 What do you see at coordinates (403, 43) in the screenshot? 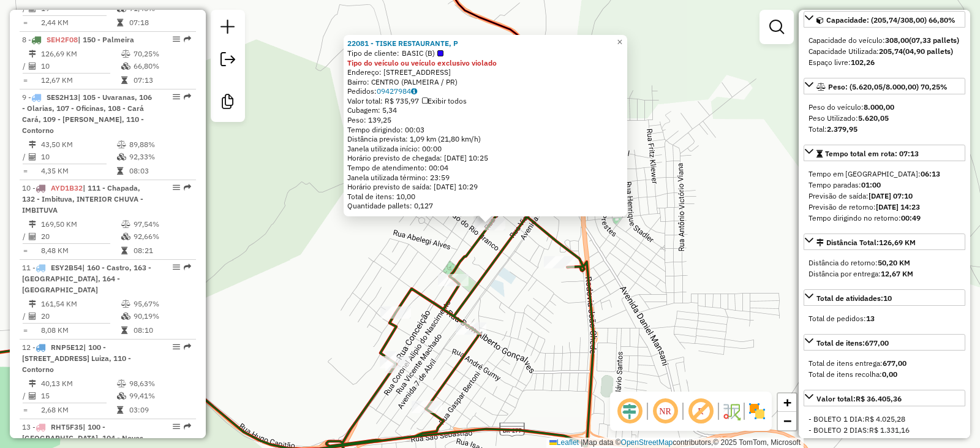
I see `strong: 22081 - TISKE RESTAURANTE, P` at bounding box center [403, 43].